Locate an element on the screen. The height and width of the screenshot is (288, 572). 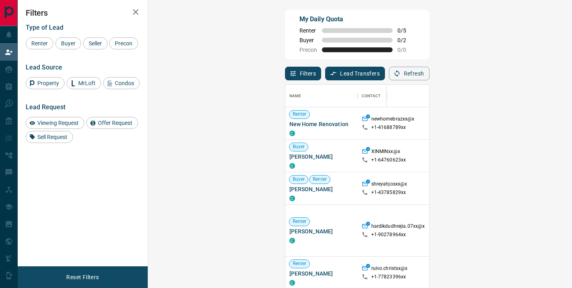
span: Sell Request is located at coordinates (52, 137).